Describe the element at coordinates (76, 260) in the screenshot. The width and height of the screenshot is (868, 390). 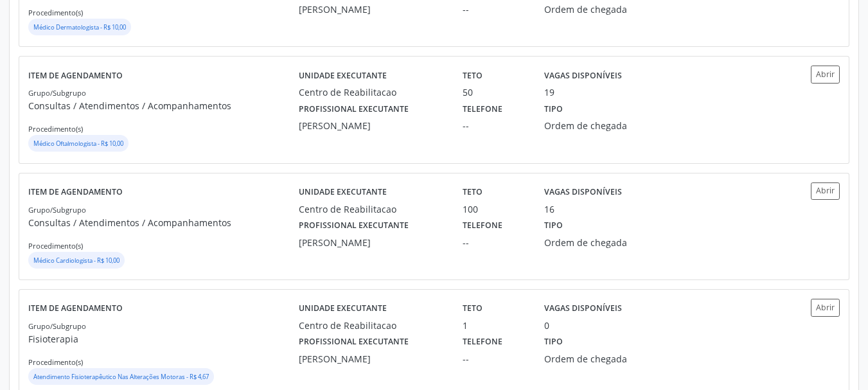
I see `small: Médico Cardiologista - R$ 10,00` at that location.